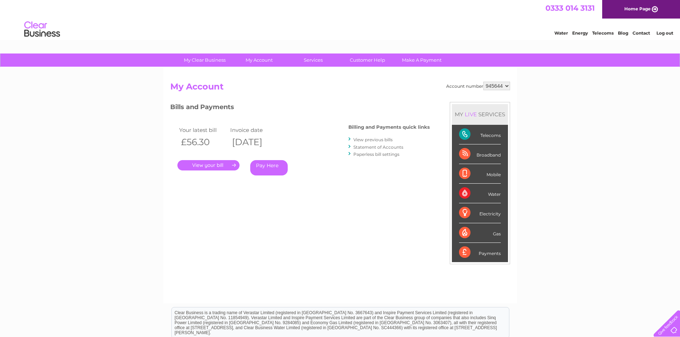 This screenshot has height=337, width=680. I want to click on div: Electricity, so click(480, 213).